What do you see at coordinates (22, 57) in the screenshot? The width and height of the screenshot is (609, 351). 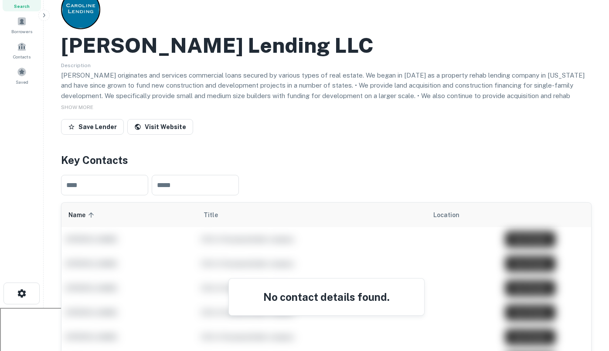 I see `span: Contacts` at bounding box center [22, 57].